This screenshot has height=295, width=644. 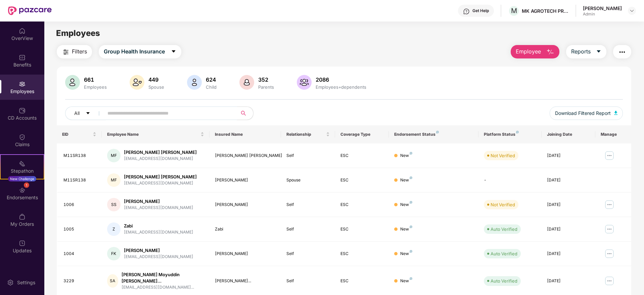 What do you see at coordinates (581, 51) in the screenshot?
I see `span: Reports` at bounding box center [581, 51].